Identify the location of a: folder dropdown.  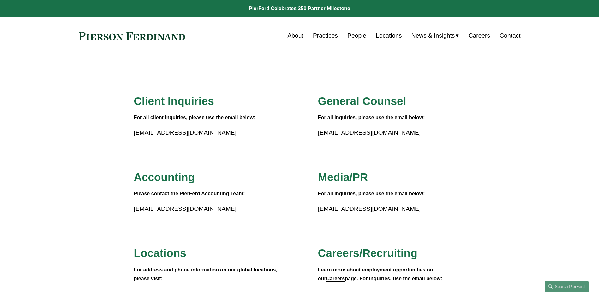
(435, 36).